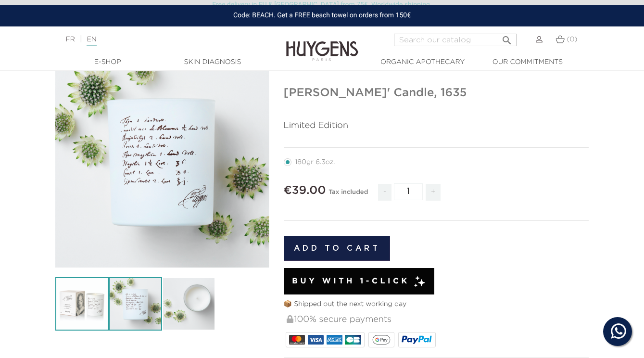  What do you see at coordinates (70, 40) in the screenshot?
I see `a: FR` at bounding box center [70, 40].